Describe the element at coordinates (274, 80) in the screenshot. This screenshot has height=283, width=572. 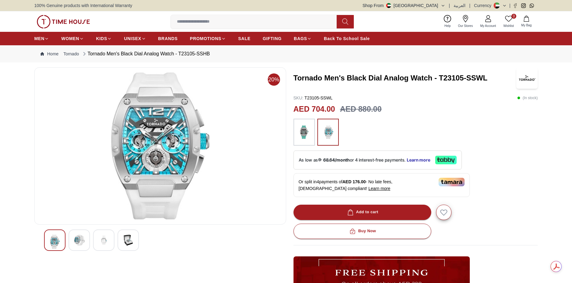
I see `span: 20%` at that location.